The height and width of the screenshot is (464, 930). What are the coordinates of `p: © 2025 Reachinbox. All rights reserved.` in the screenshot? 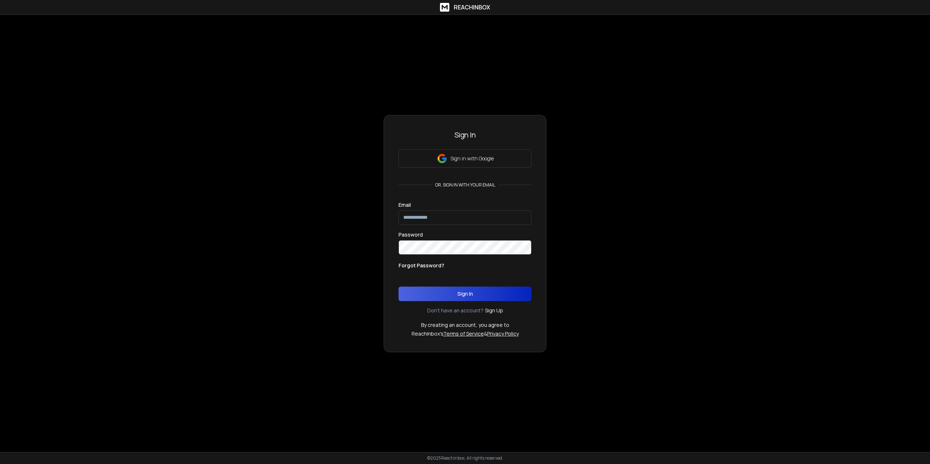 It's located at (465, 459).